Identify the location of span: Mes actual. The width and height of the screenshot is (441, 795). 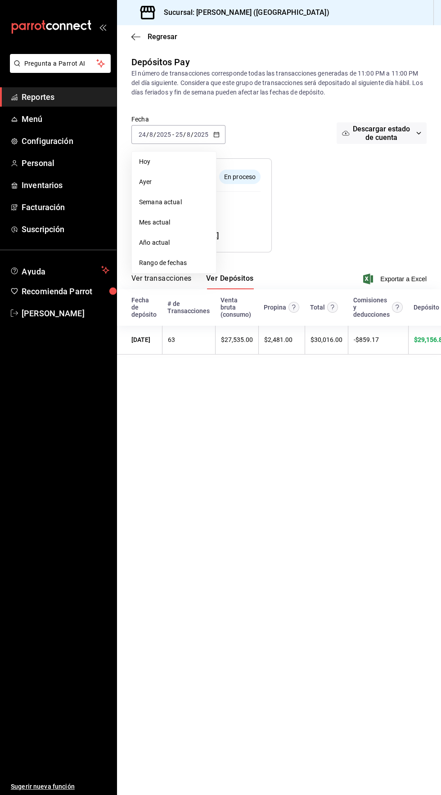
(174, 222).